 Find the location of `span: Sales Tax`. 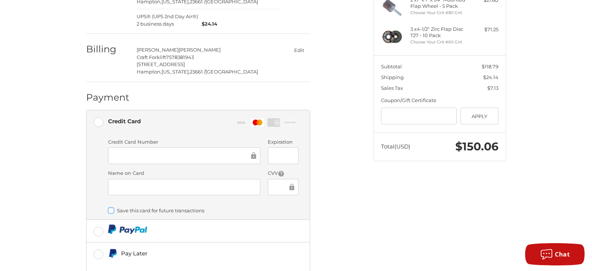

span: Sales Tax is located at coordinates (392, 88).